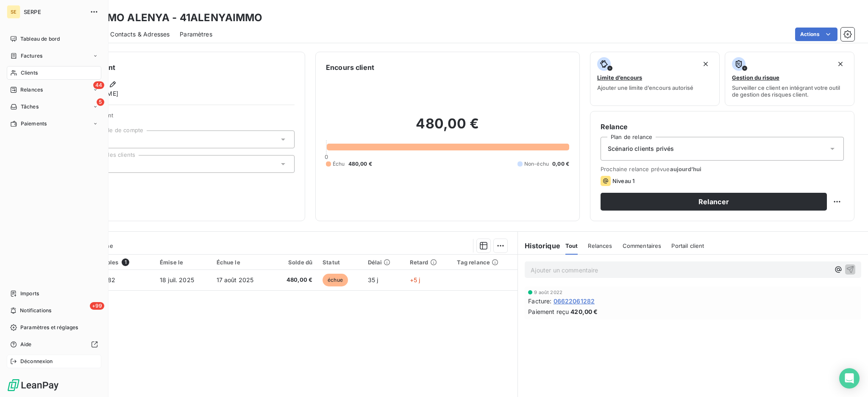 The width and height of the screenshot is (868, 397). What do you see at coordinates (235, 280) in the screenshot?
I see `span: 17 août 2025` at bounding box center [235, 280].